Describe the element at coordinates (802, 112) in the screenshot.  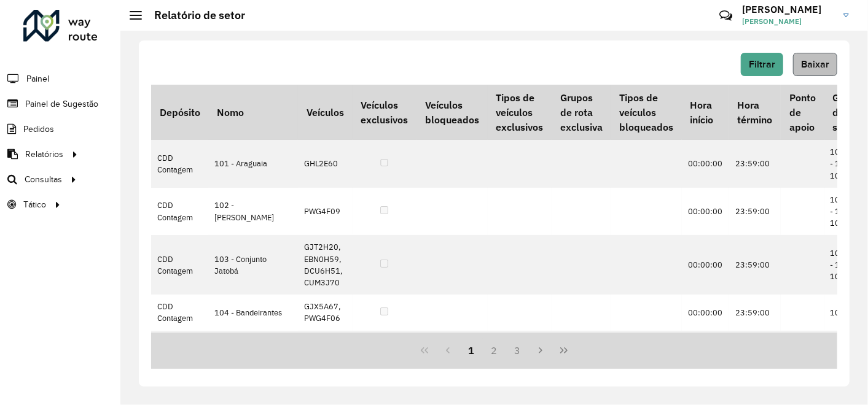
I see `th: Ponto de apoio` at that location.